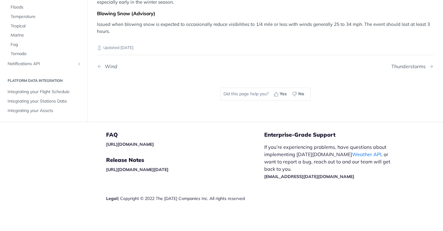  I want to click on a: Integrating your Assets, so click(44, 111).